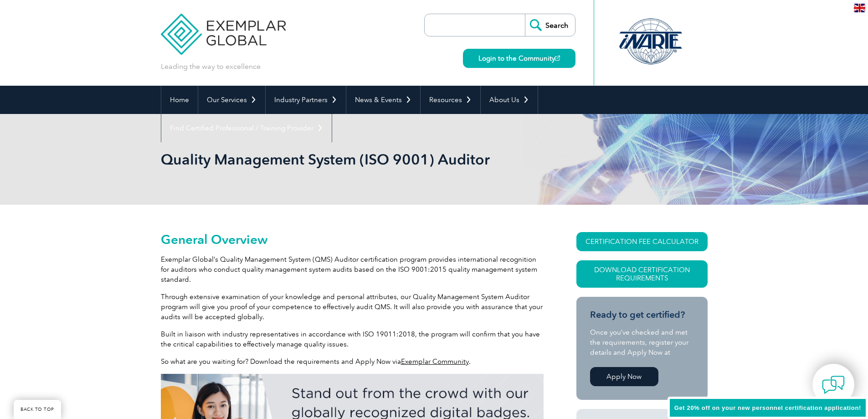 The width and height of the screenshot is (868, 419). Describe the element at coordinates (557, 58) in the screenshot. I see `img: open_square.png` at that location.